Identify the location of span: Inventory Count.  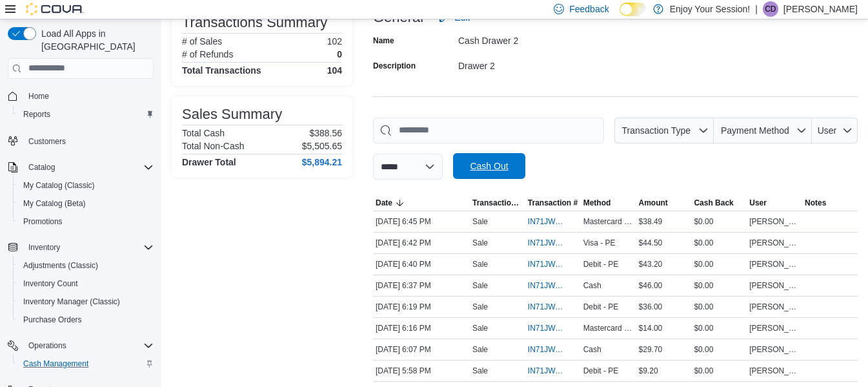
(86, 284).